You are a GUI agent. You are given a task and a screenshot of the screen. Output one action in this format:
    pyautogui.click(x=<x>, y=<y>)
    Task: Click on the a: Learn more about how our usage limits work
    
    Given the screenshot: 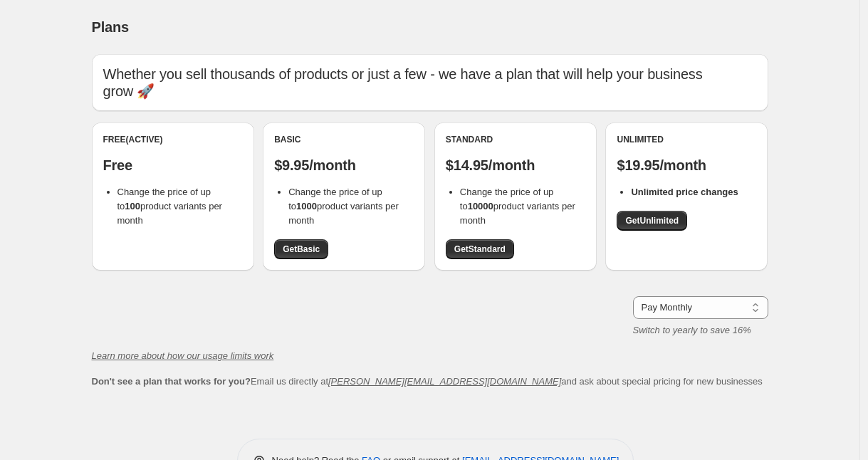 What is the action you would take?
    pyautogui.click(x=183, y=356)
    